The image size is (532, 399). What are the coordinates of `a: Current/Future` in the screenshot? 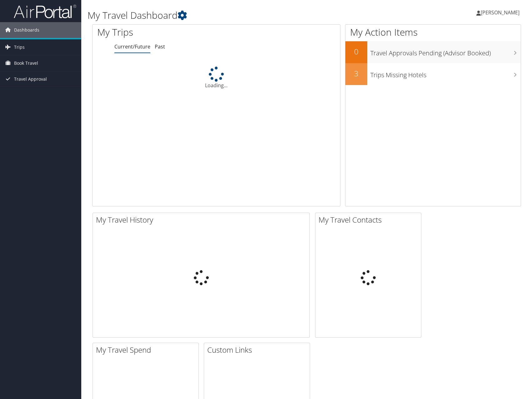 It's located at (132, 47).